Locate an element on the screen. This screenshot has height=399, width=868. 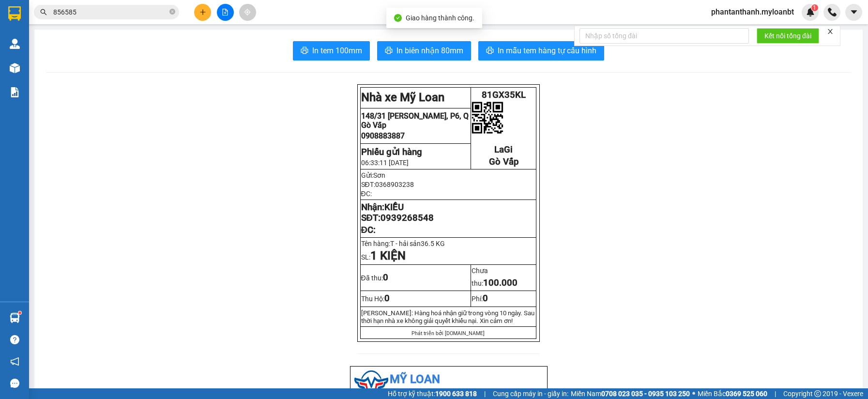
span: SĐT: is located at coordinates (388, 185).